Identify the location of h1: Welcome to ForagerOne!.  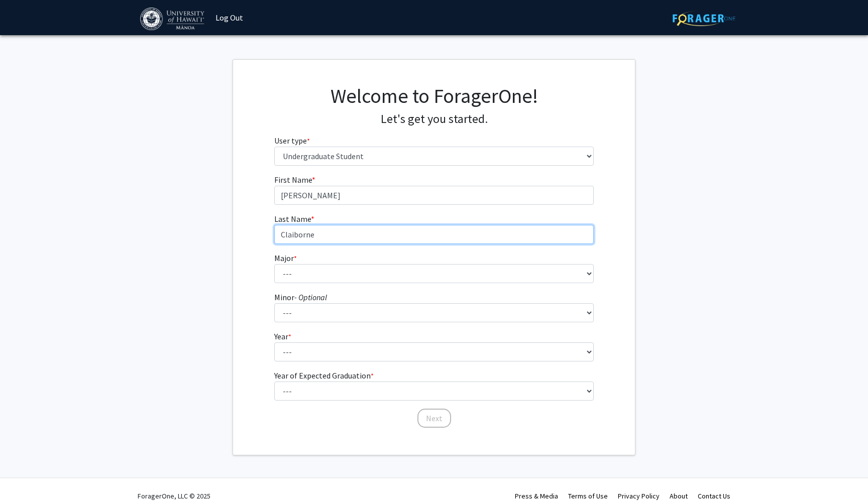
(434, 96).